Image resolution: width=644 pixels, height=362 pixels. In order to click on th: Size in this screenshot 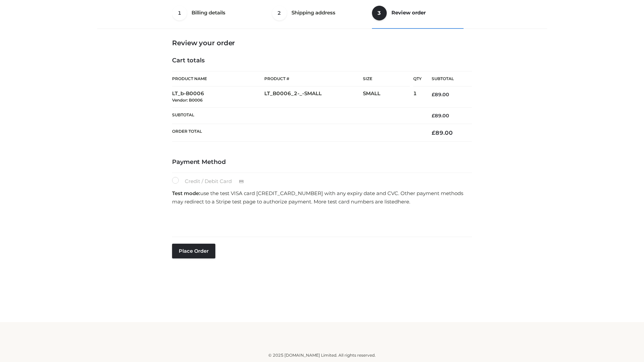, I will do `click(387, 79)`.